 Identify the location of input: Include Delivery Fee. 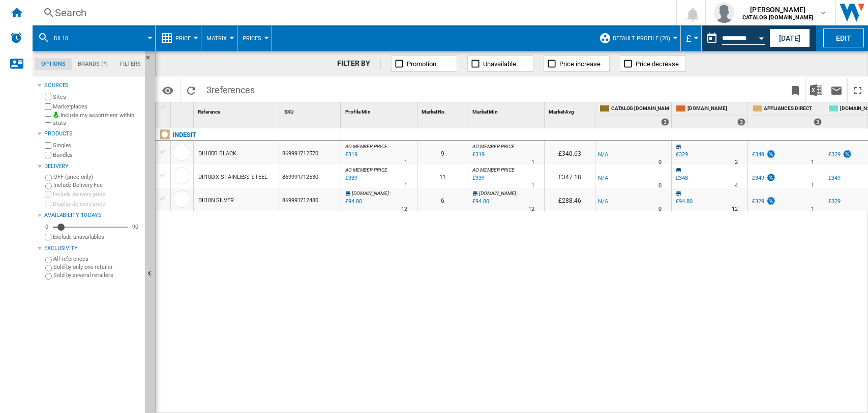
(48, 186).